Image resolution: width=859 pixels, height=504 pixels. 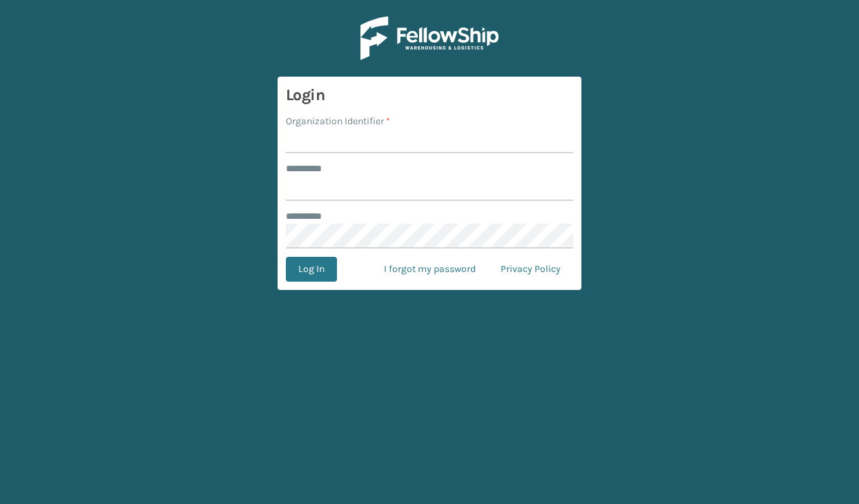 I want to click on a: I forgot my password, so click(x=429, y=269).